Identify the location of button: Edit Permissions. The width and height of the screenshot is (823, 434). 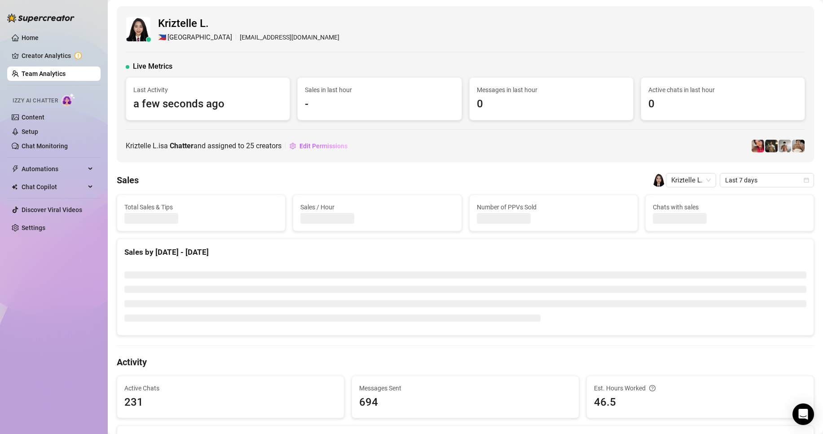
(318, 146).